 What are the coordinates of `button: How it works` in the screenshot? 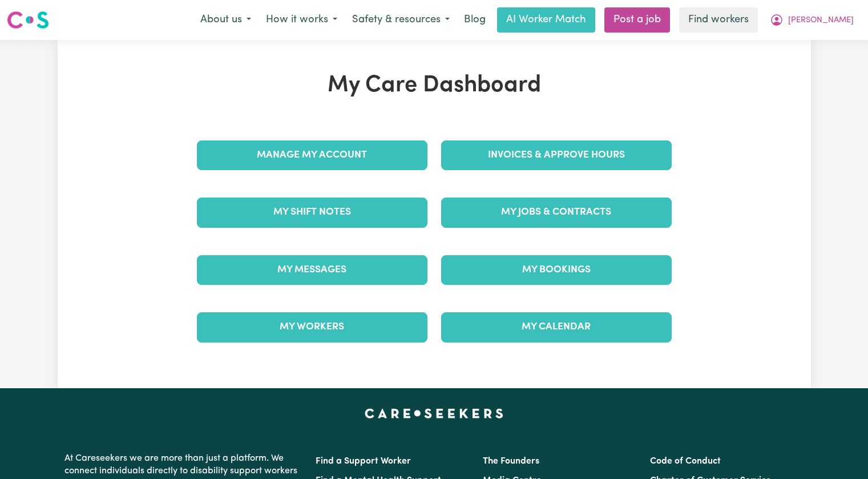 It's located at (302, 20).